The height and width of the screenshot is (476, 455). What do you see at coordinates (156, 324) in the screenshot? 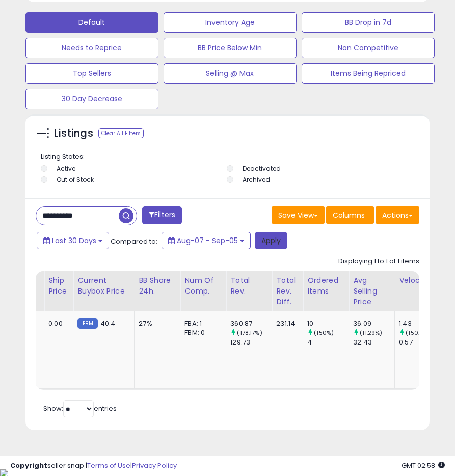
I see `div: 27%` at bounding box center [156, 324].